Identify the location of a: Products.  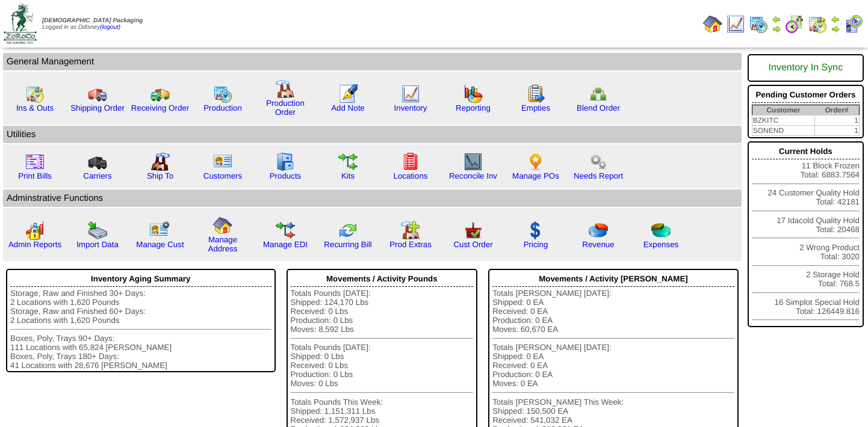
(286, 175).